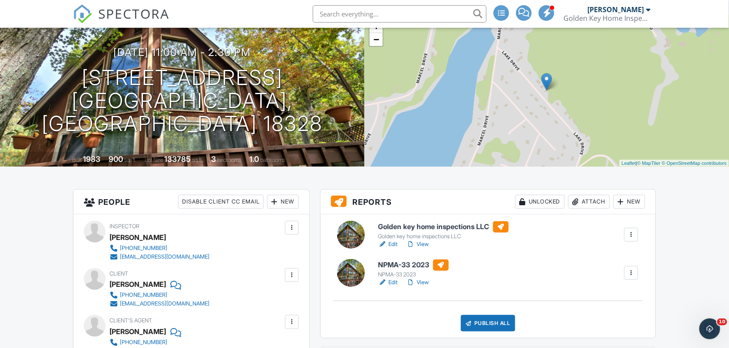 Image resolution: width=729 pixels, height=348 pixels. I want to click on div: 900, so click(116, 159).